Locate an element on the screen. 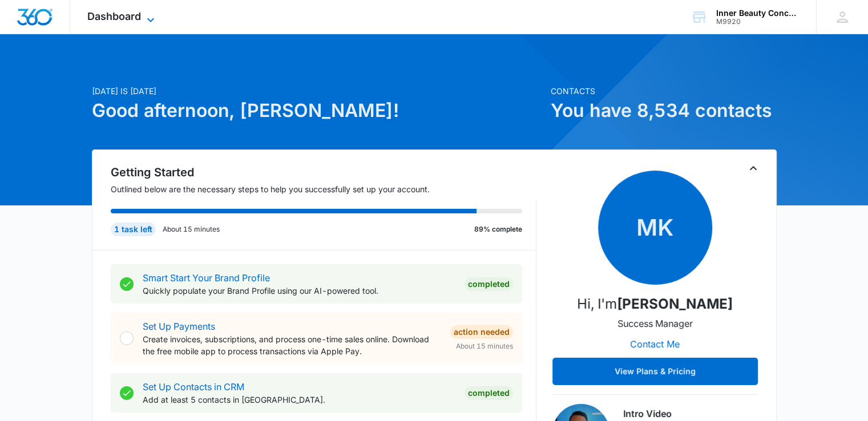 This screenshot has height=421, width=868. span: About 15 minutes is located at coordinates (484, 346).